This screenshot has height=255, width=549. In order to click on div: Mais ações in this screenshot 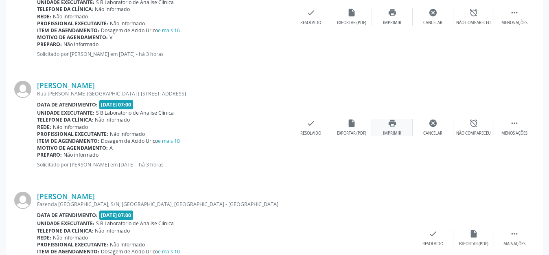, I will do `click(515, 244)`.